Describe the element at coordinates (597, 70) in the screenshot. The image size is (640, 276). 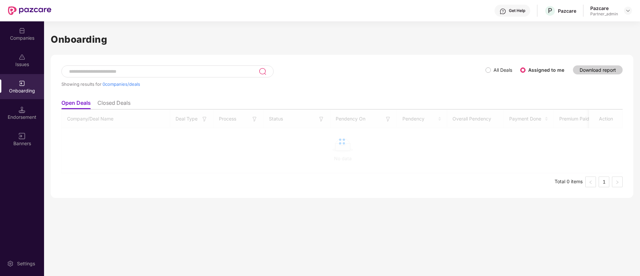
I see `button: Download report` at that location.